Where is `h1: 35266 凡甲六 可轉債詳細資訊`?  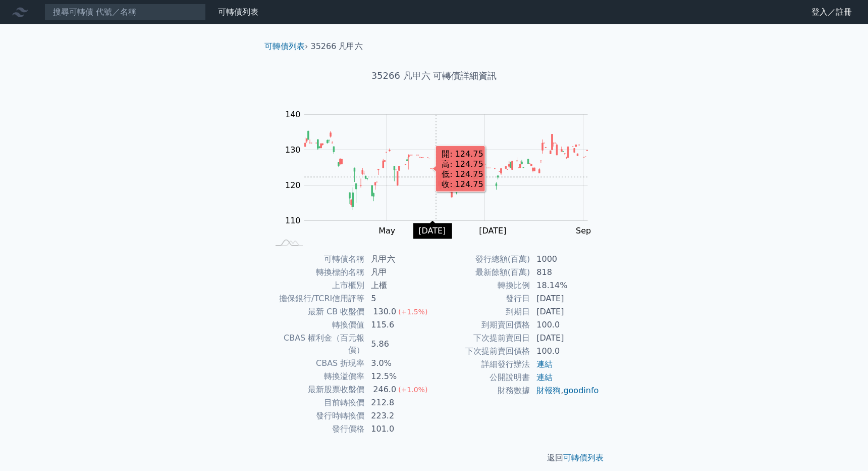
h1: 35266 凡甲六 可轉債詳細資訊 is located at coordinates (434, 76).